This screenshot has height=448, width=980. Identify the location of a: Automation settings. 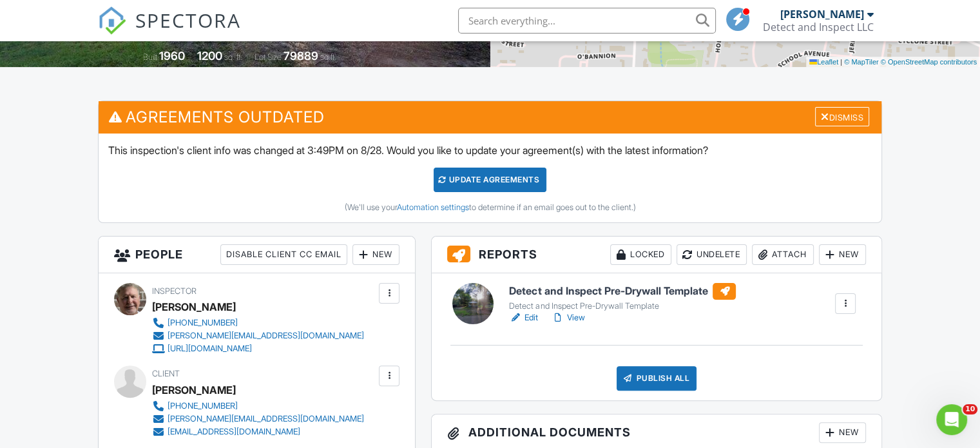
(433, 206).